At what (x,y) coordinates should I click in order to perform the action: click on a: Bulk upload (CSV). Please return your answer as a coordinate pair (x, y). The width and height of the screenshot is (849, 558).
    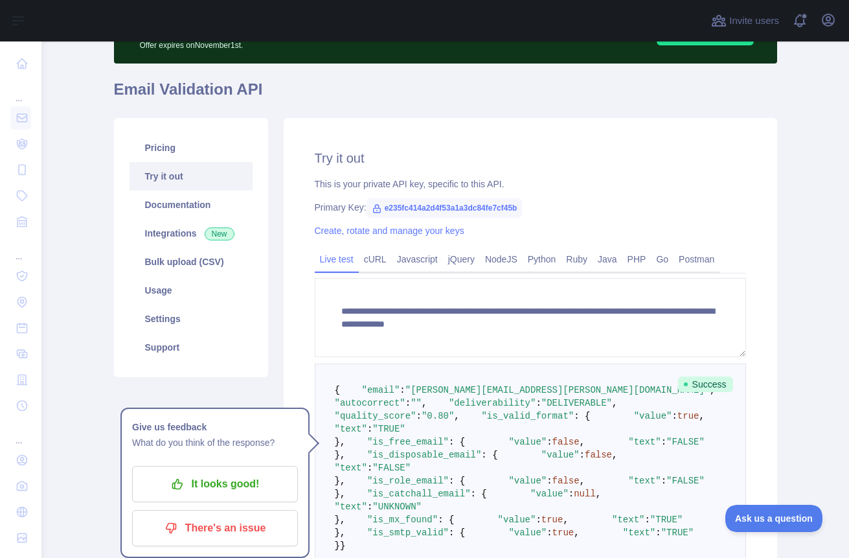
    Looking at the image, I should click on (191, 262).